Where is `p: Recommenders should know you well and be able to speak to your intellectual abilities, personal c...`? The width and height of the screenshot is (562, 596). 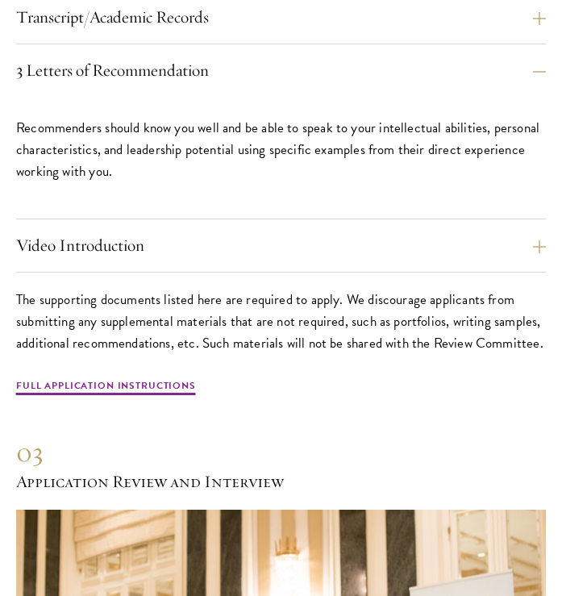
p: Recommenders should know you well and be able to speak to your intellectual abilities, personal c... is located at coordinates (281, 149).